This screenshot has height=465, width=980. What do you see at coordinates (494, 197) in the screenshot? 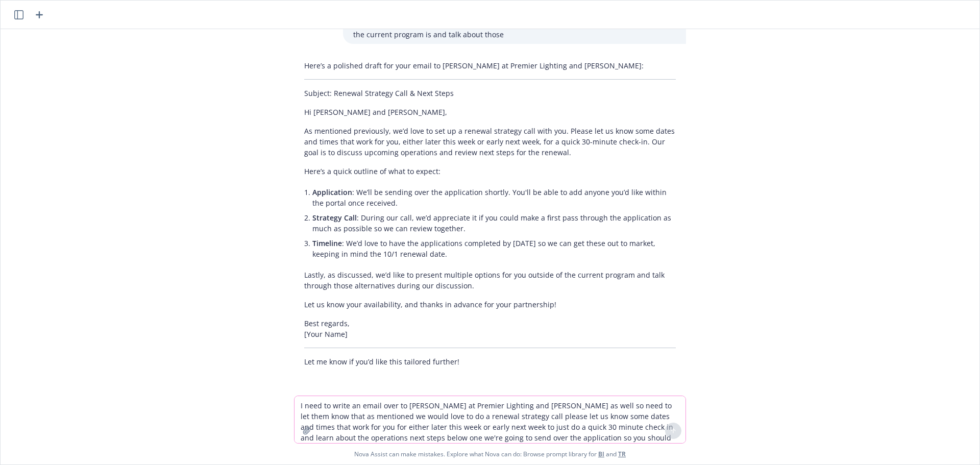
I see `li: : We’ll be sending over the application shortly. You'll be able to add anyone you’d like within t...` at bounding box center [494, 197].